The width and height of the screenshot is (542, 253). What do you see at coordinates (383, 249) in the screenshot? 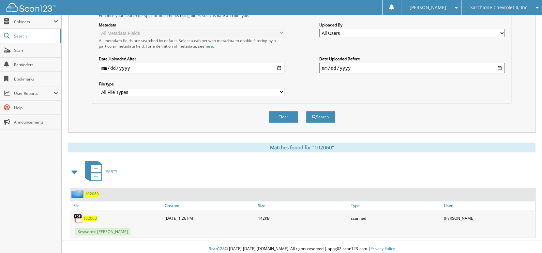
I see `a: Privacy Policy` at bounding box center [383, 249].